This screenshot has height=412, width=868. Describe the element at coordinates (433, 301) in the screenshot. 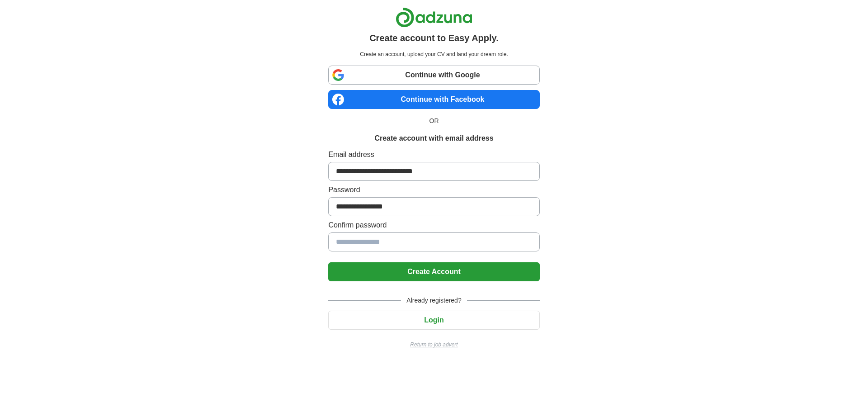

I see `span: Already registered?` at that location.